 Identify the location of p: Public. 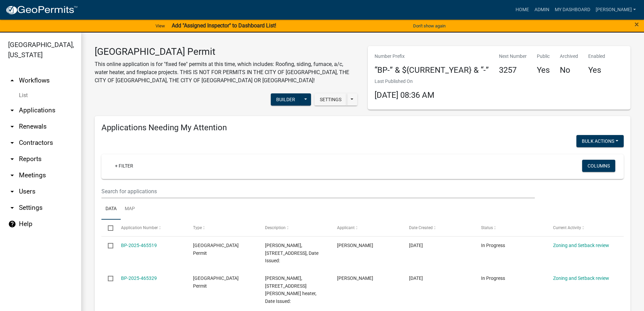
(543, 56).